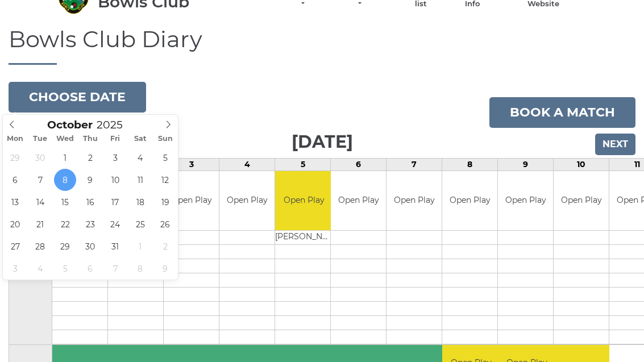  What do you see at coordinates (140, 246) in the screenshot?
I see `span: November 1, 2025` at bounding box center [140, 246].